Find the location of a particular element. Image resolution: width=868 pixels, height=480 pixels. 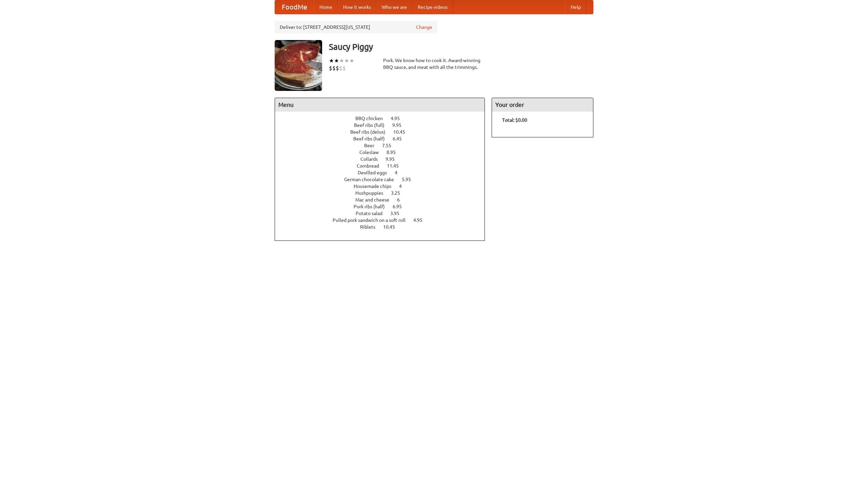

a: Who we are is located at coordinates (394, 7).